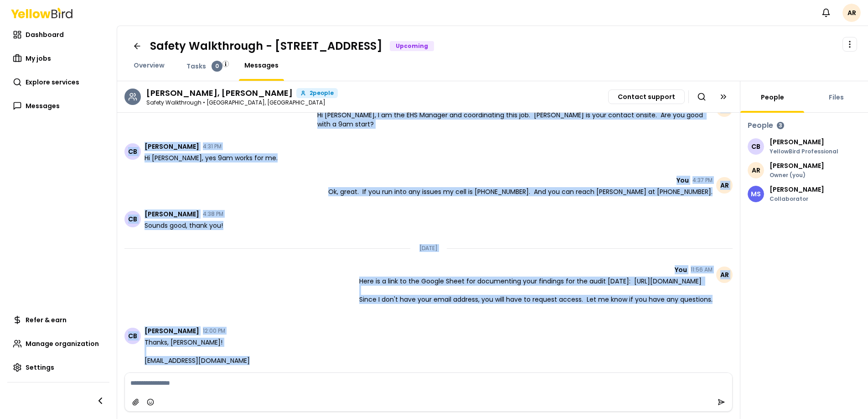  Describe the element at coordinates (429, 242) in the screenshot. I see `div: Chat messages` at that location.